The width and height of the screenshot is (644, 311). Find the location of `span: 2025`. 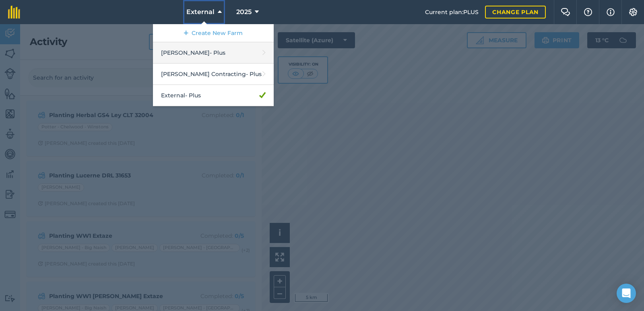

span: 2025 is located at coordinates (244, 12).